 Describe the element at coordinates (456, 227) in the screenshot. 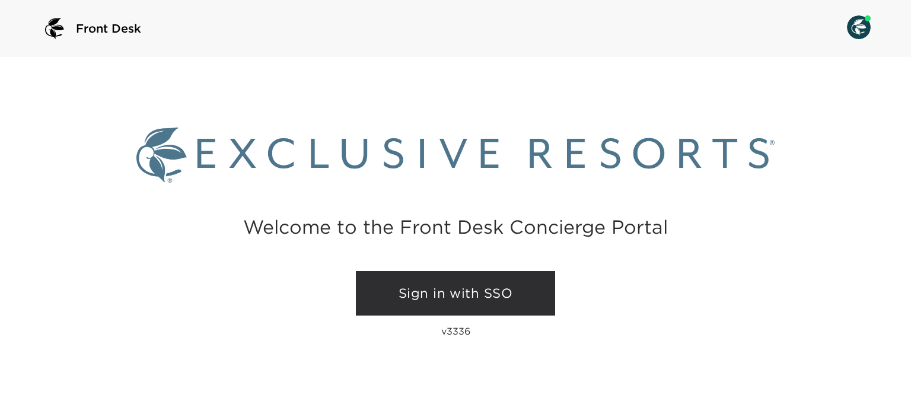

I see `h2: Welcome to the Front Desk Concierge Portal` at that location.